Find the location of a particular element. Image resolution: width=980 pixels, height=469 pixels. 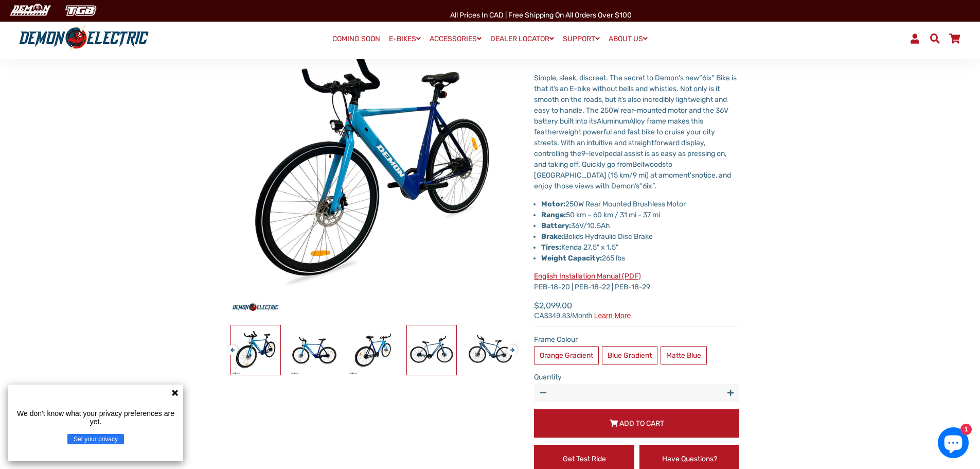

li: Bolids Hydraulic Disc Brake is located at coordinates (640, 236).